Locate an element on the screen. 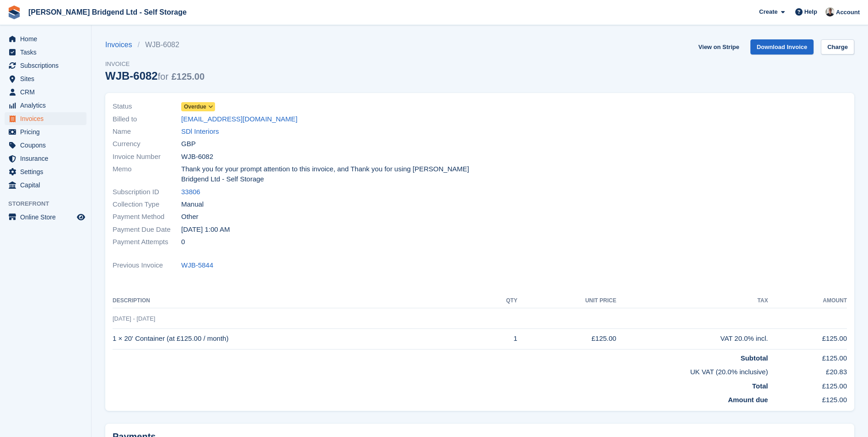  th: QTY is located at coordinates (499, 301).